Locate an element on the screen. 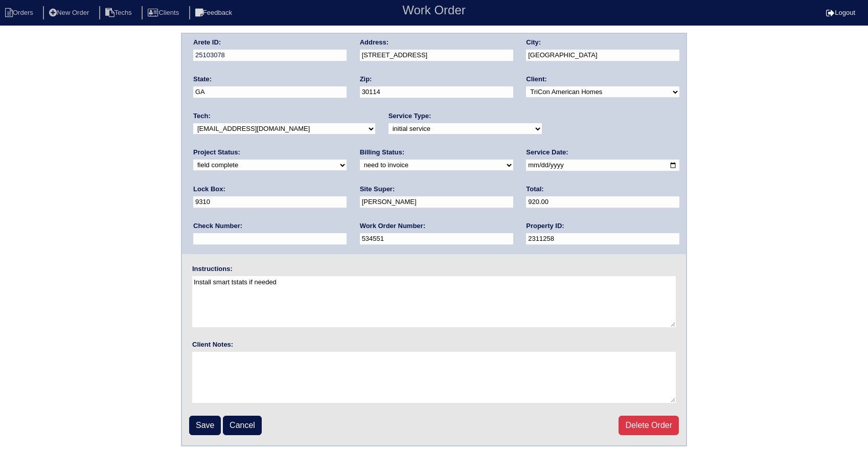 The height and width of the screenshot is (474, 868). input: Enter a location is located at coordinates (437, 55).